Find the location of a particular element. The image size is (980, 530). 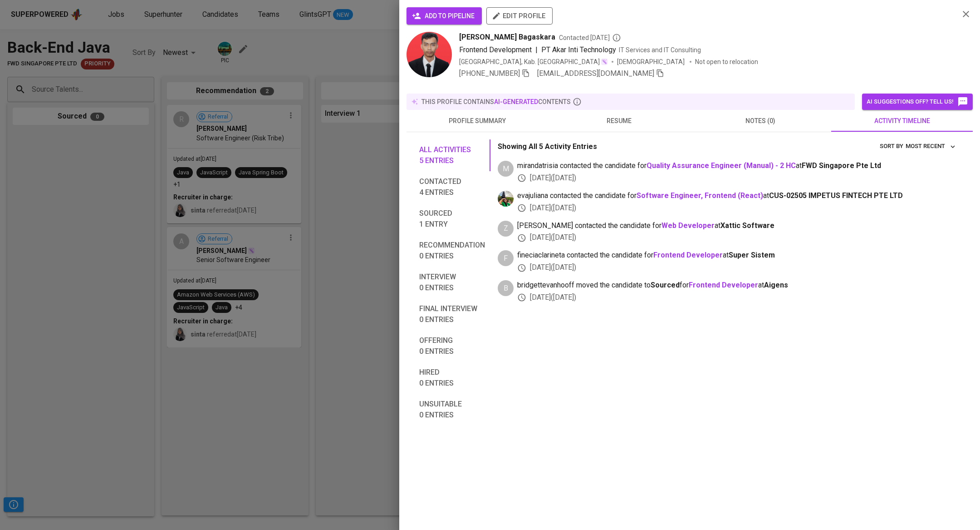

img: magic_wand.svg is located at coordinates (604, 62).